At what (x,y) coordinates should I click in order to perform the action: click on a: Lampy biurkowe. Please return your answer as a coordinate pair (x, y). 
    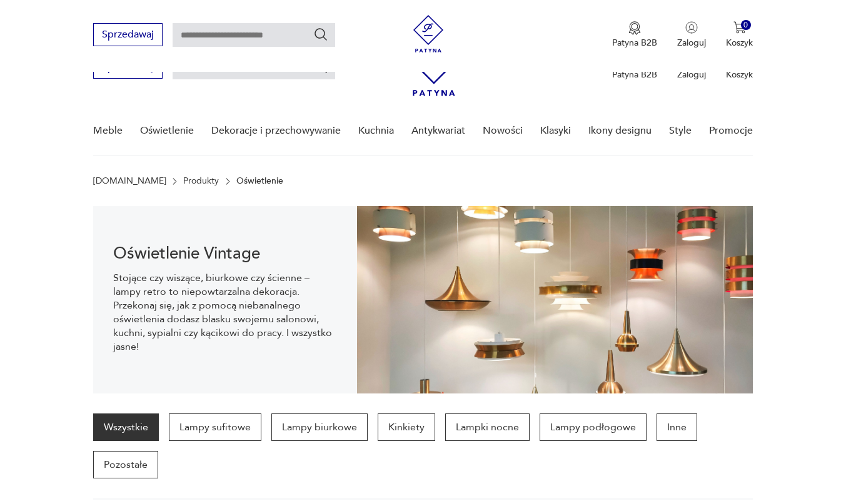
    Looking at the image, I should click on (320, 427).